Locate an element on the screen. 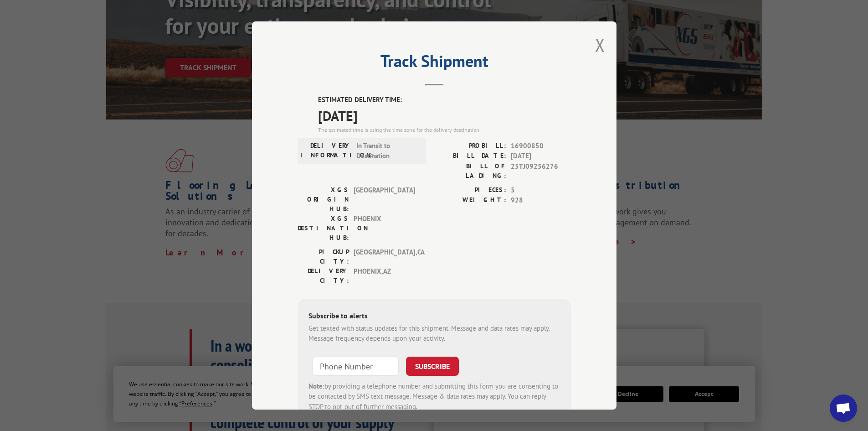 The width and height of the screenshot is (868, 431). label: XGS ORIGIN HUB: is located at coordinates (323, 199).